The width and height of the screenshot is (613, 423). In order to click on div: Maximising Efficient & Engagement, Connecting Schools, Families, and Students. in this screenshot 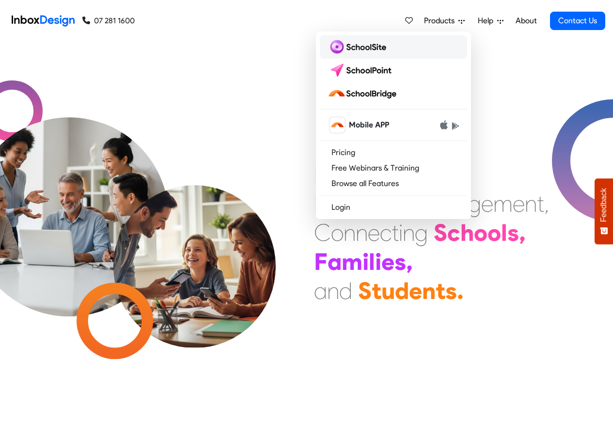, I will do `click(431, 233)`.